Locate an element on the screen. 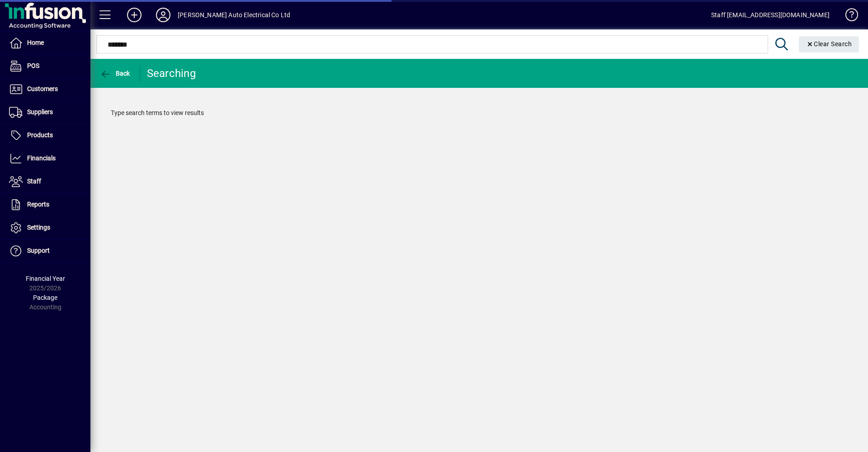 This screenshot has height=452, width=868. span: Staff is located at coordinates (34, 181).